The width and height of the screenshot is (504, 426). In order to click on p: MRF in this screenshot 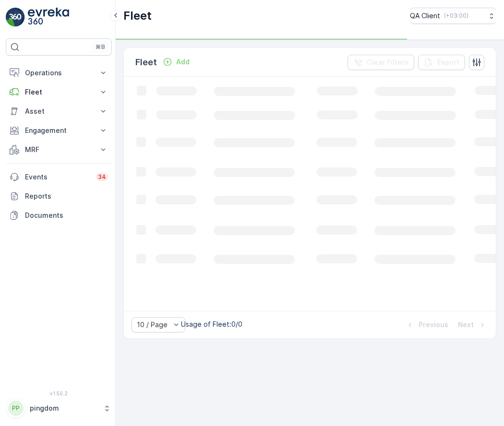, I will do `click(58, 150)`.